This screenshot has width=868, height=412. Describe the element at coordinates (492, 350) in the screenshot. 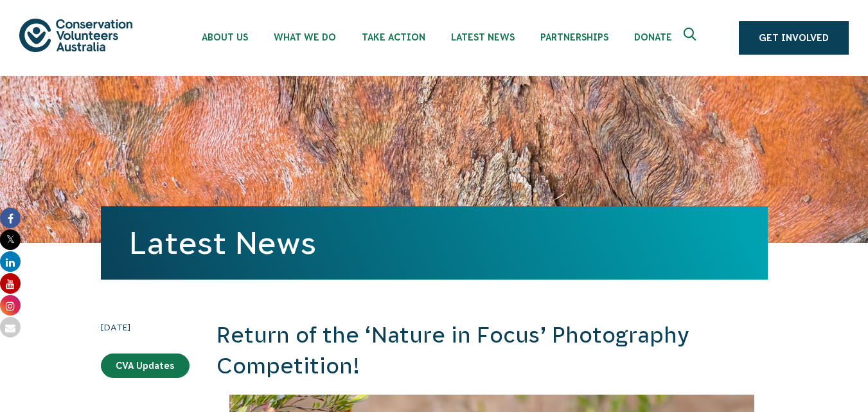

I see `h2: Return of the ‘Nature in Focus’ Photography Competition!` at that location.